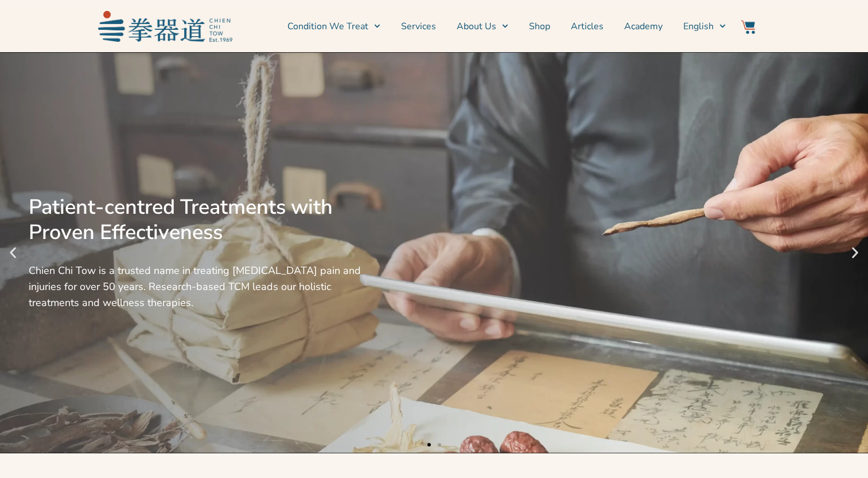  What do you see at coordinates (334, 26) in the screenshot?
I see `a: Condition We Treat` at bounding box center [334, 26].